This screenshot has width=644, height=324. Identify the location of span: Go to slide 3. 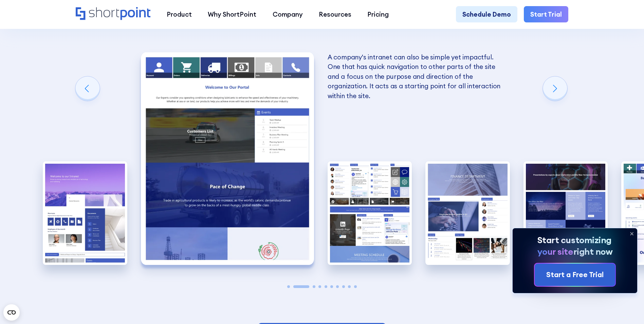
(314, 287).